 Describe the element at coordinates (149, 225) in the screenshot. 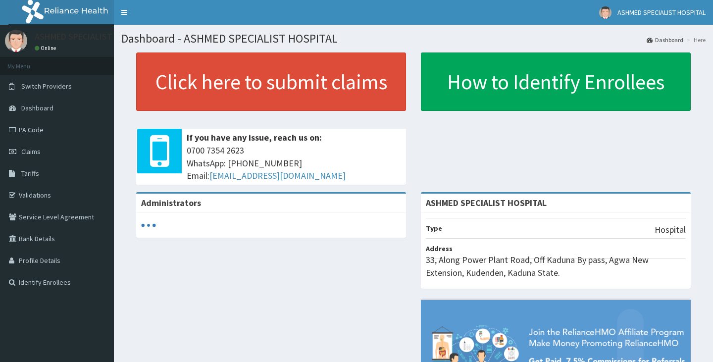

I see `svg: audio-loading` at that location.